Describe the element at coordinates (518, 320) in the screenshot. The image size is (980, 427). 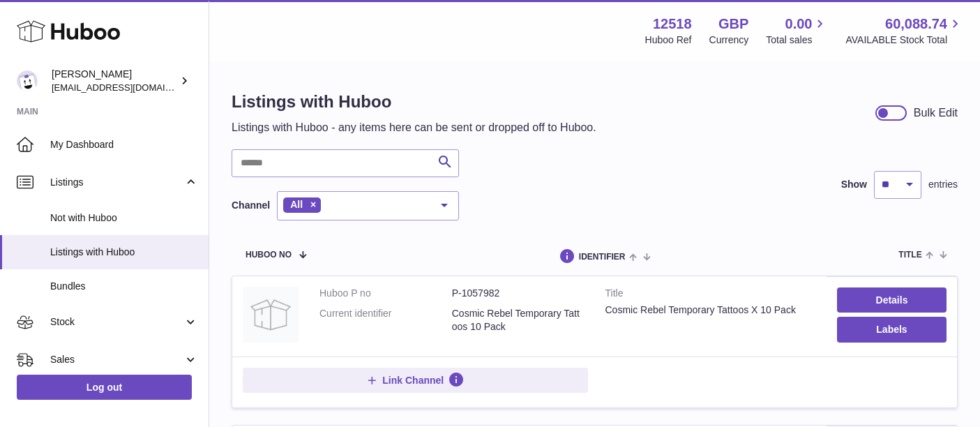
I see `dd: Cosmic Rebel Temporary Tattoos 10 Pack` at that location.